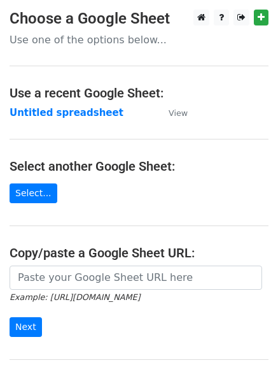  What do you see at coordinates (139, 253) in the screenshot?
I see `h4: Copy/paste a Google Sheet URL:` at bounding box center [139, 253].